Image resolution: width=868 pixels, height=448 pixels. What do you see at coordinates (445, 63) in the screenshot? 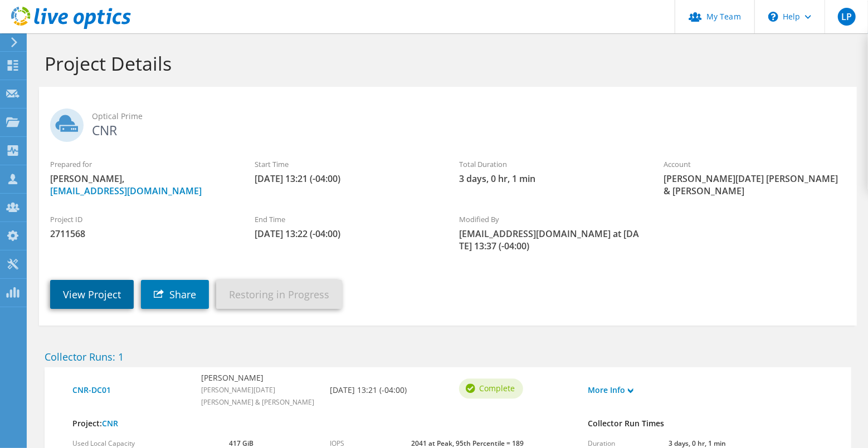
I see `h1: Project Details` at bounding box center [445, 63].